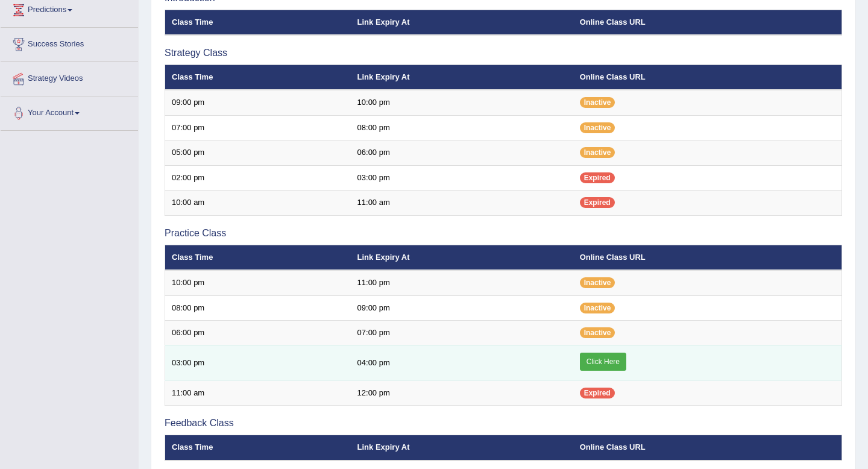  What do you see at coordinates (503, 53) in the screenshot?
I see `h3: Strategy Class` at bounding box center [503, 53].